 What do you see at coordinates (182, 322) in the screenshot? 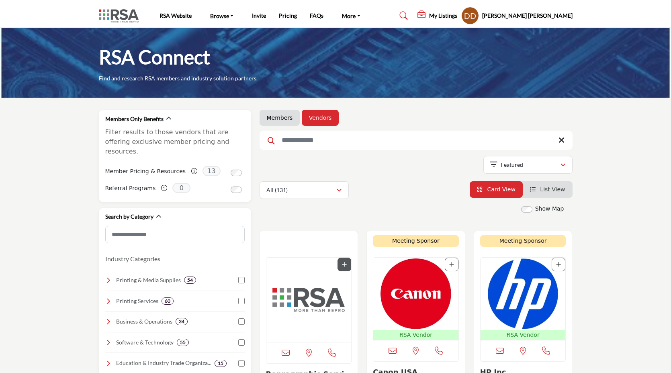
I see `b: 34` at bounding box center [182, 322].